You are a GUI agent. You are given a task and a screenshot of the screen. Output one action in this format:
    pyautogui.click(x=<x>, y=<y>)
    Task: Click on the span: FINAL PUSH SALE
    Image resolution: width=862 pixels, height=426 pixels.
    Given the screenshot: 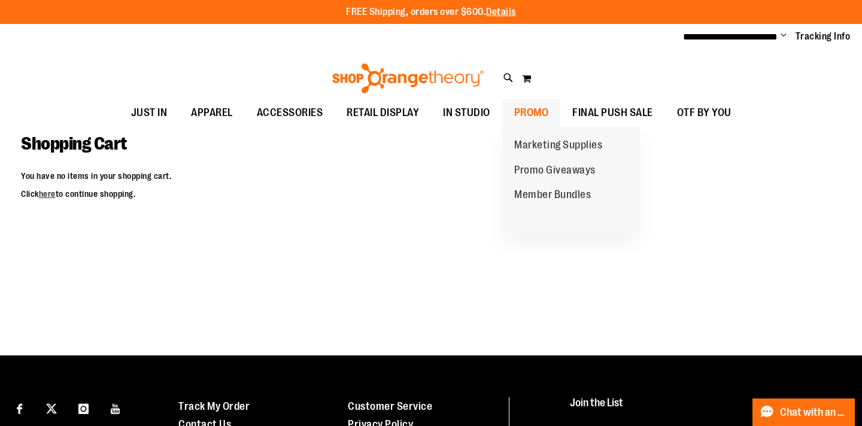 What is the action you would take?
    pyautogui.click(x=612, y=112)
    